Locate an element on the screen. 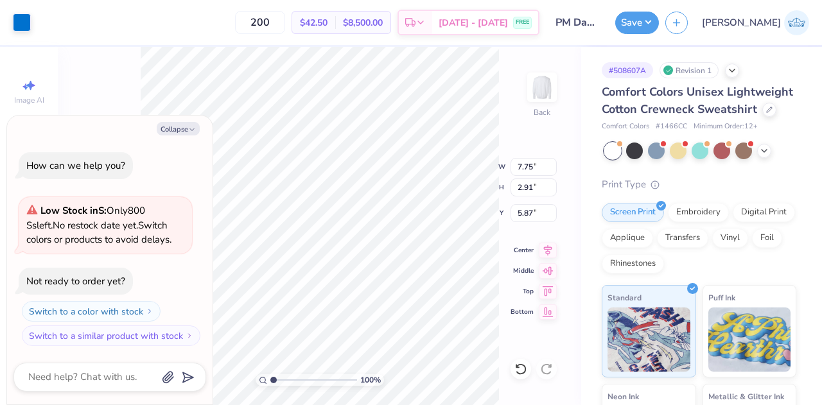 The height and width of the screenshot is (405, 822). span: Neon Ink is located at coordinates (623, 396).